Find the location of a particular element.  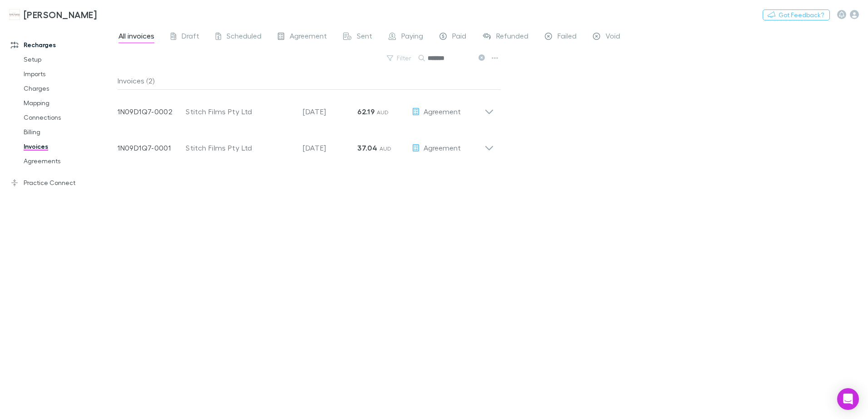

span: Paid is located at coordinates (459, 37).